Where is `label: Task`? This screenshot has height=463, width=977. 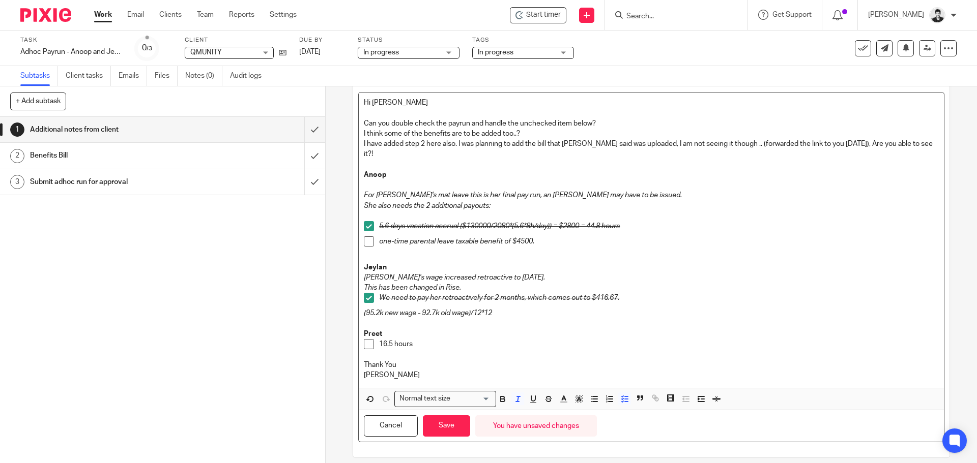 label: Task is located at coordinates (71, 40).